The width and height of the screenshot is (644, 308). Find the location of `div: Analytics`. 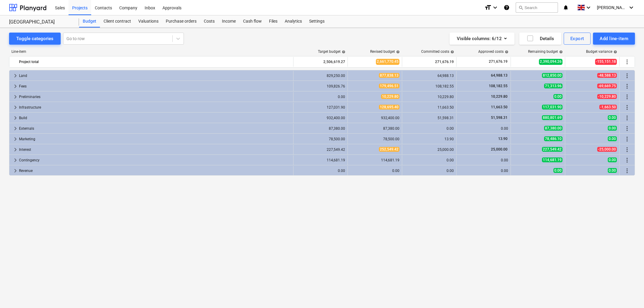

div: Analytics is located at coordinates (293, 21).